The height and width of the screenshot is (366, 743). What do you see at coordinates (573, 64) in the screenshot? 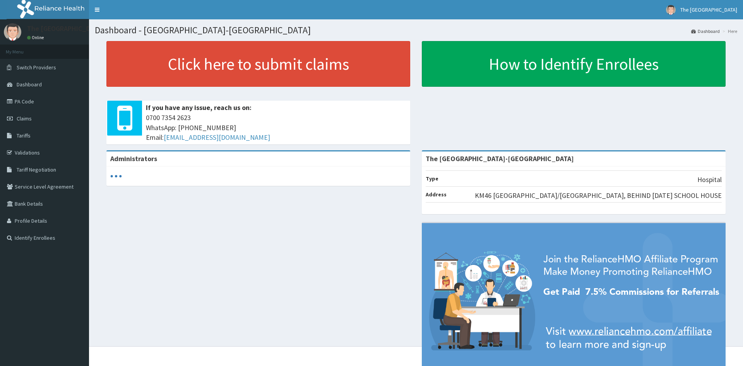
I see `a: How to Identify Enrollees` at bounding box center [573, 64].